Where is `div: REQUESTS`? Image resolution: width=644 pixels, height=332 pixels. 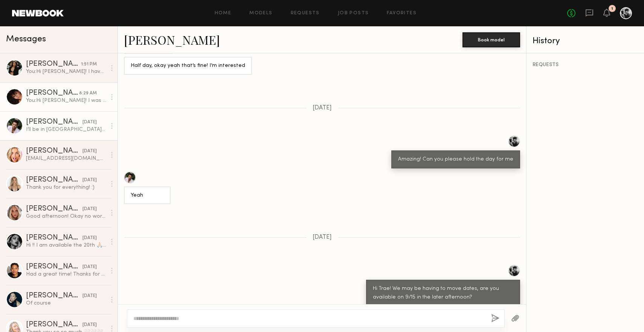 div: REQUESTS is located at coordinates (585, 65).